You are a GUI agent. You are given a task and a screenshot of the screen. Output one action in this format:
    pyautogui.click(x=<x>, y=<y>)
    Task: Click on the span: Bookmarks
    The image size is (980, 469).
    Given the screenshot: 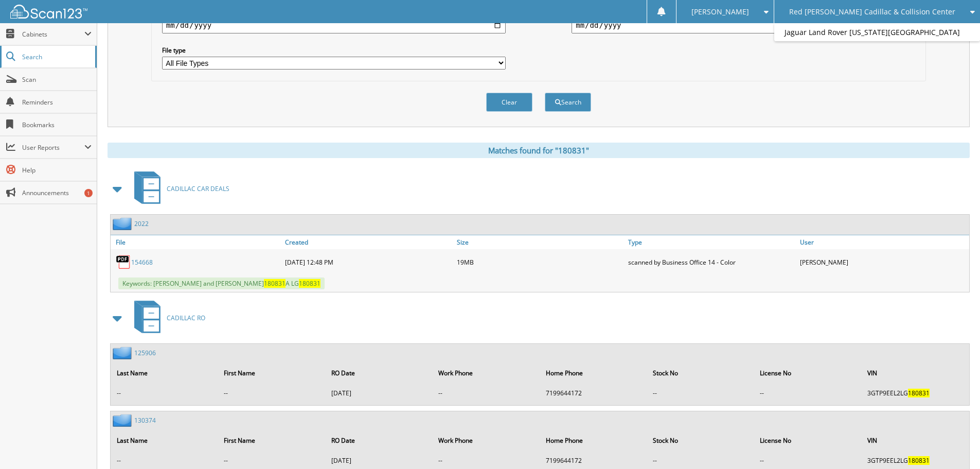 What is the action you would take?
    pyautogui.click(x=57, y=124)
    